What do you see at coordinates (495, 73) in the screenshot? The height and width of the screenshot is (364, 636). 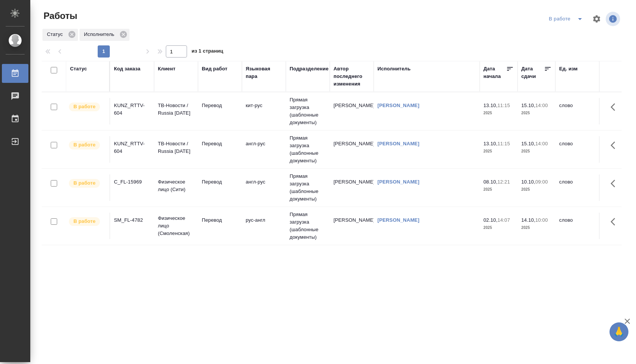 I see `div: Дата начала` at bounding box center [495, 73].